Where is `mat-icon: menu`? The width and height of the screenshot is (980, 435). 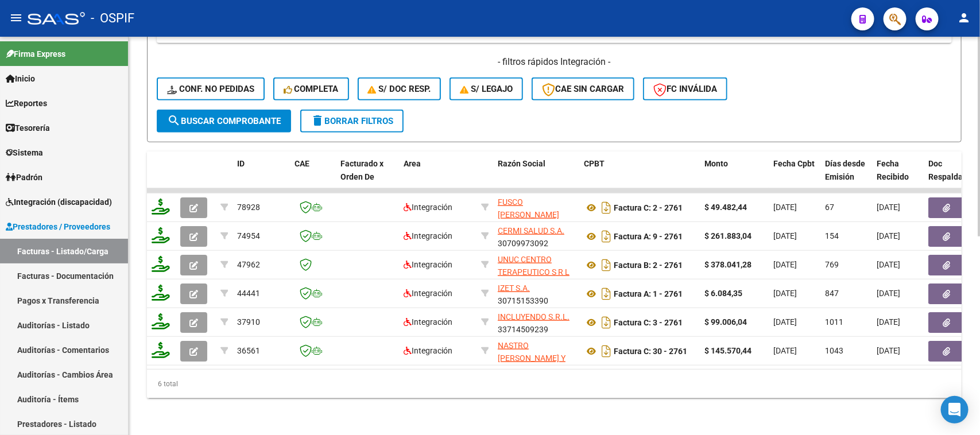
mat-icon: menu is located at coordinates (16, 18).